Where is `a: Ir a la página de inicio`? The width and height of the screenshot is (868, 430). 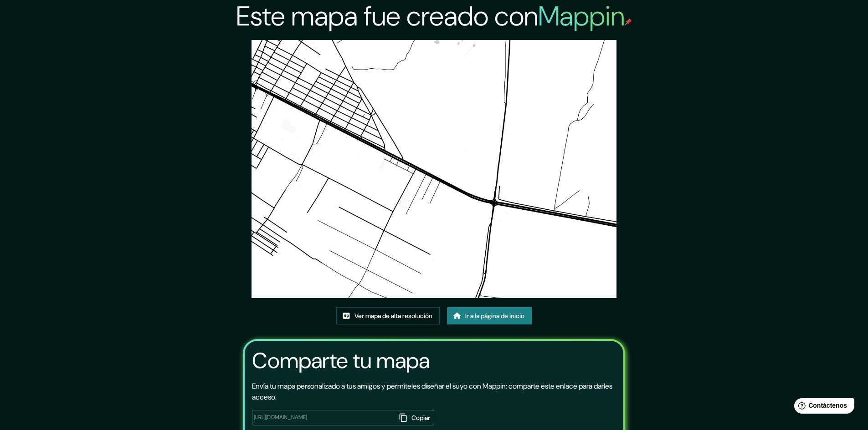 a: Ir a la página de inicio is located at coordinates (489, 316).